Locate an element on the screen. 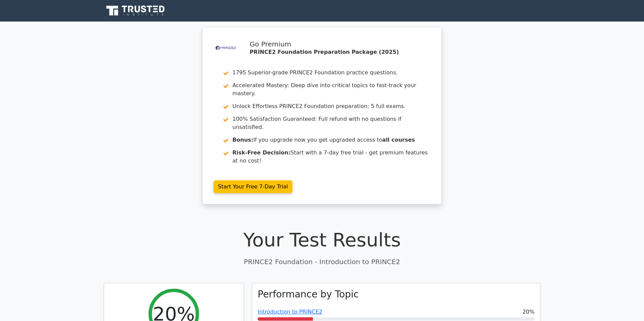  h1: Your Test Results is located at coordinates (322, 239).